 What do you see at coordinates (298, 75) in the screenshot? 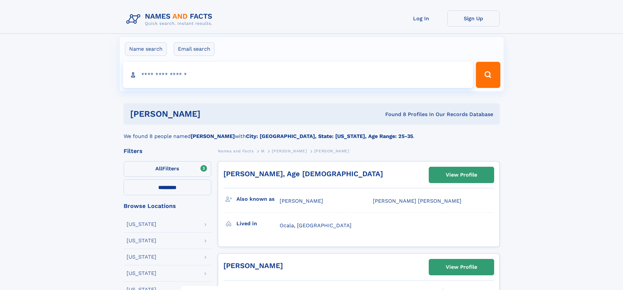
I see `input: search input` at bounding box center [298, 75].